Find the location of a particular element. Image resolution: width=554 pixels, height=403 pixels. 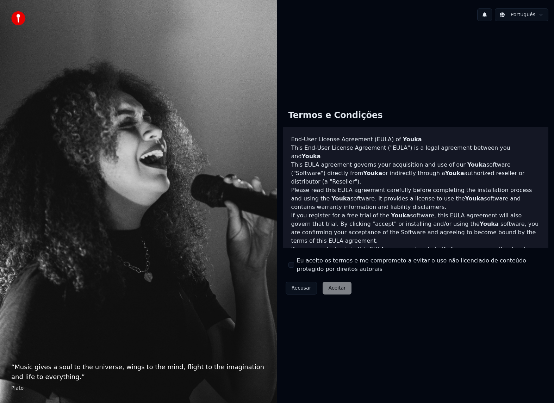

p: This End-User License Agreement ("EULA") is a legal agreement between you and is located at coordinates (415, 152).